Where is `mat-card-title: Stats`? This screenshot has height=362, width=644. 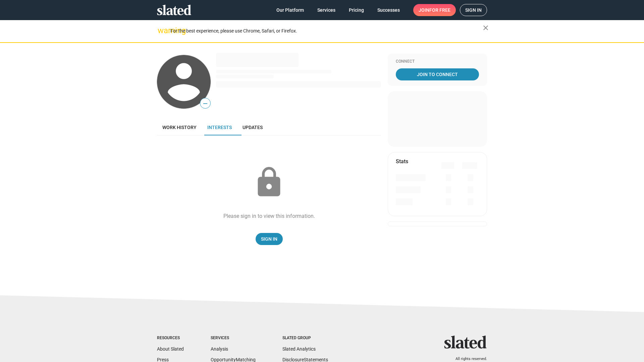
mat-card-title: Stats is located at coordinates (402, 161).